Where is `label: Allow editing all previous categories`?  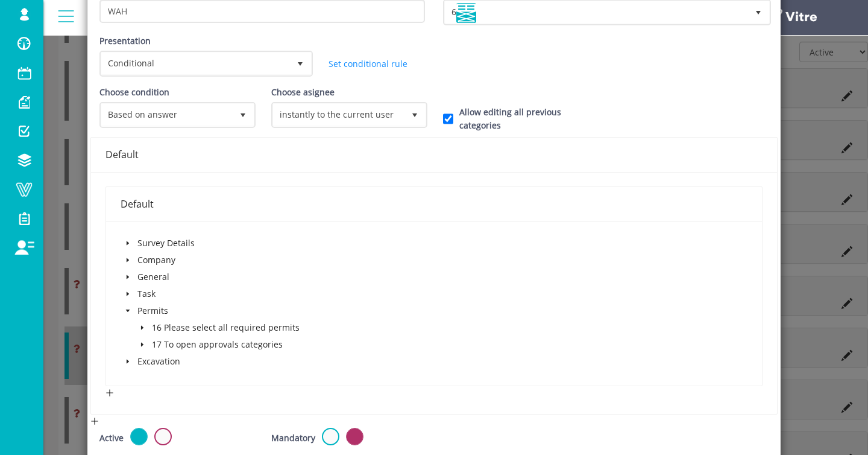
label: Allow editing all previous categories is located at coordinates (528, 119).